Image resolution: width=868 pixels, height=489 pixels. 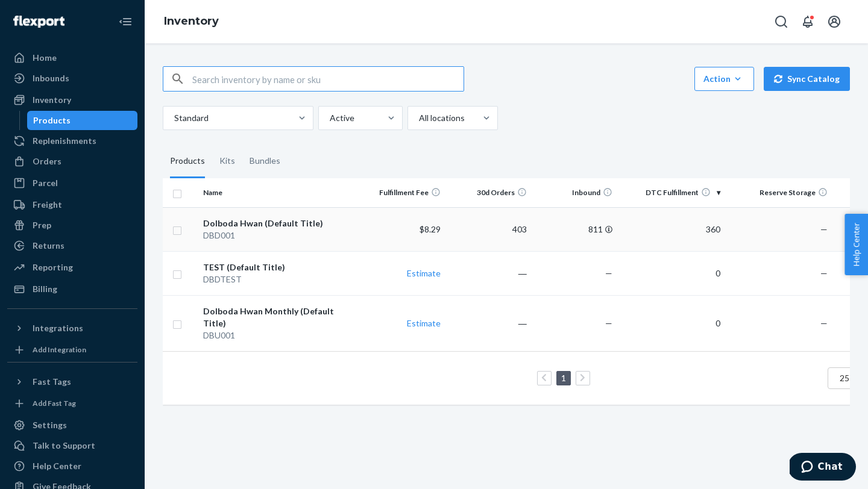 I want to click on a: Returns, so click(x=72, y=246).